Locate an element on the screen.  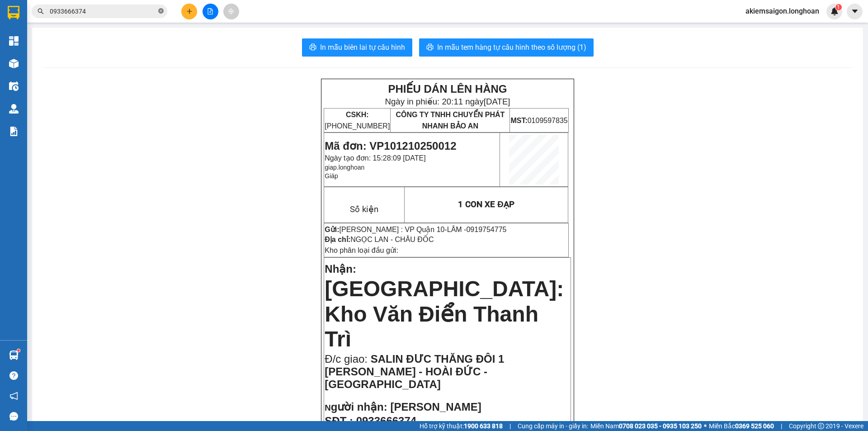
strong: 0708 023 035 - 0935 103 250 is located at coordinates (660, 426).